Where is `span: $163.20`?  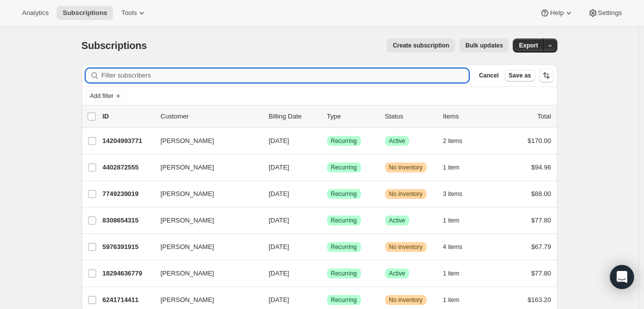 span: $163.20 is located at coordinates (539, 300).